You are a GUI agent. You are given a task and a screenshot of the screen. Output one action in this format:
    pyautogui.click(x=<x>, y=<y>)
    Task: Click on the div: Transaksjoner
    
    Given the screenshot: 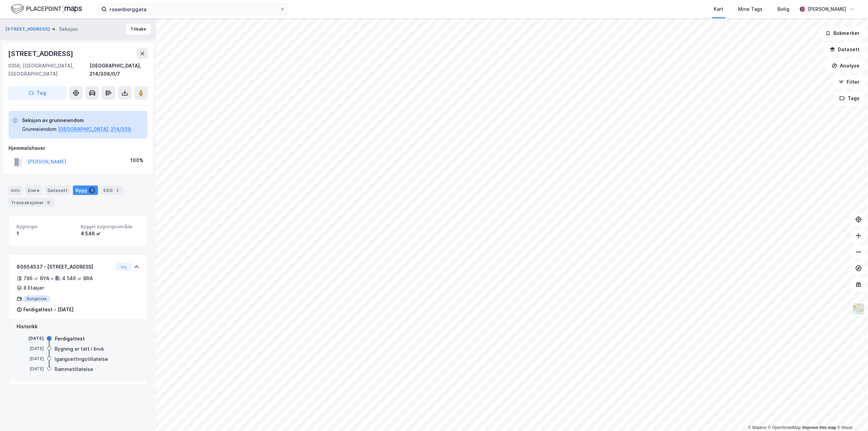 What is the action you would take?
    pyautogui.click(x=31, y=202)
    